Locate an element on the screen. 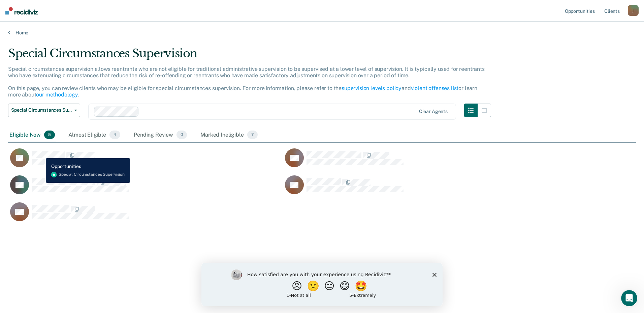 This screenshot has width=644, height=313. div: CaseloadOpportunityCell-585IB is located at coordinates (421, 162).